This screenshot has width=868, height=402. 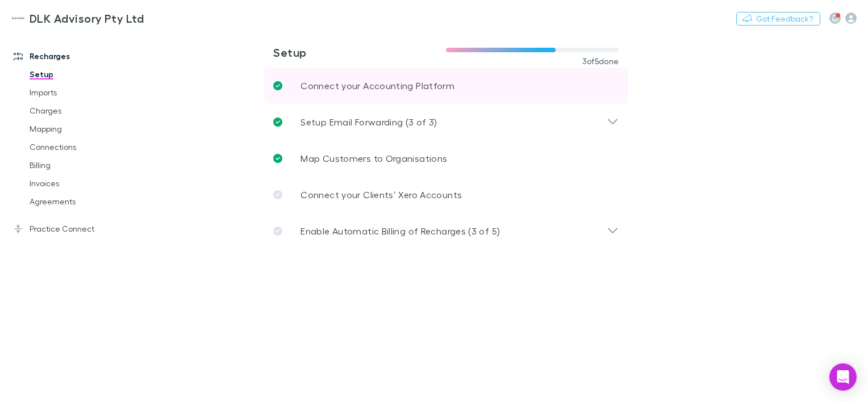 I want to click on a: Connect your Clients’ Xero Accounts, so click(x=446, y=195).